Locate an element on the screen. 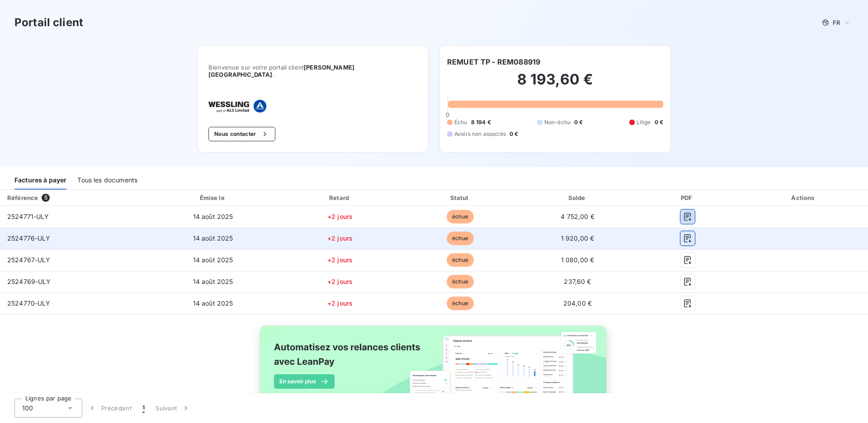  span: 4 752,00 € is located at coordinates (577, 217).